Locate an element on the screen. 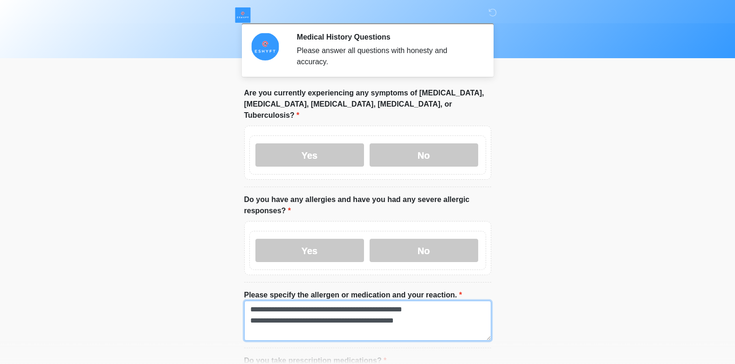 Image resolution: width=735 pixels, height=364 pixels. div: Please answer all questions with honesty and accuracy. is located at coordinates (387, 56).